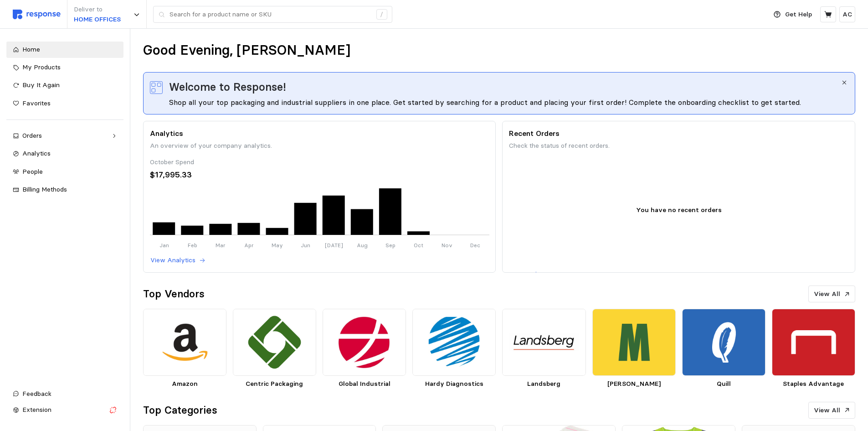 Image resolution: width=868 pixels, height=431 pixels. Describe the element at coordinates (164, 245) in the screenshot. I see `tspan: Jan` at that location.